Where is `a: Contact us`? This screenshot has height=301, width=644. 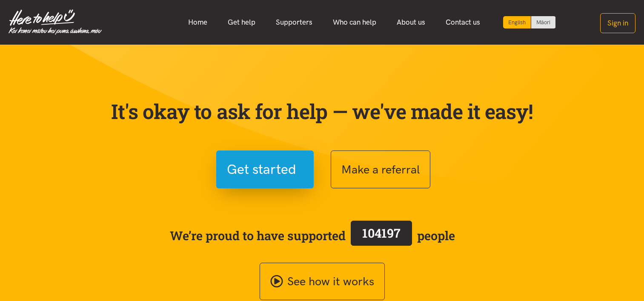
a: Contact us is located at coordinates (463, 22).